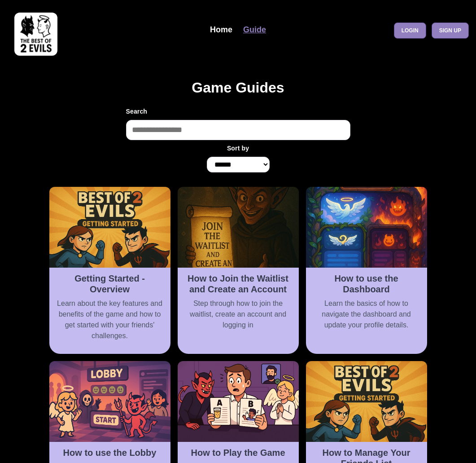 Image resolution: width=476 pixels, height=463 pixels. What do you see at coordinates (366, 284) in the screenshot?
I see `h2: How to use the Dashboard` at bounding box center [366, 284].